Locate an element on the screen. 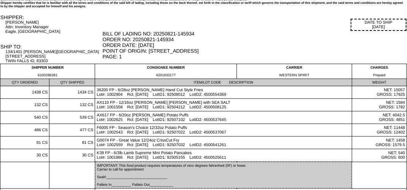 The height and width of the screenshot is (190, 407). td: 540 CS is located at coordinates (25, 117).